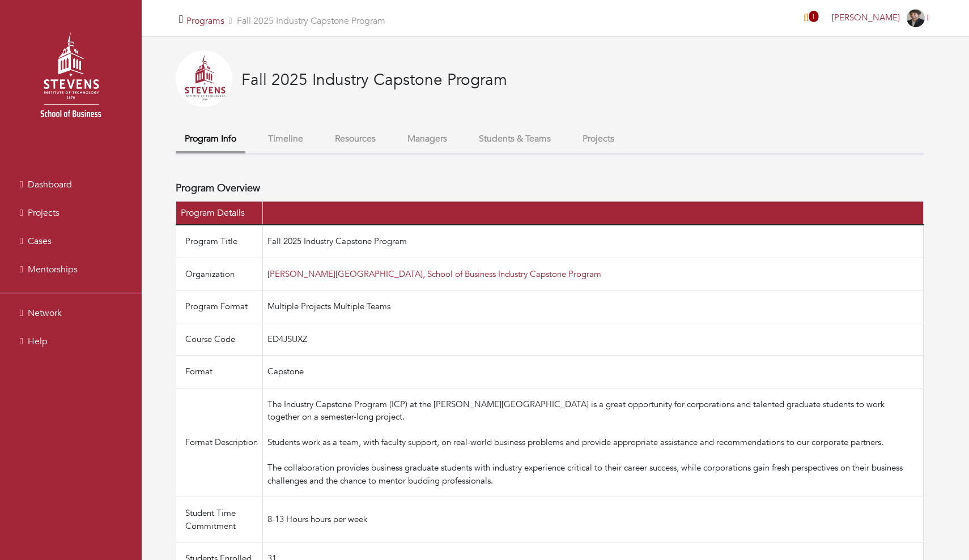 This screenshot has height=560, width=969. Describe the element at coordinates (217, 188) in the screenshot. I see `h4: Program Overview` at that location.